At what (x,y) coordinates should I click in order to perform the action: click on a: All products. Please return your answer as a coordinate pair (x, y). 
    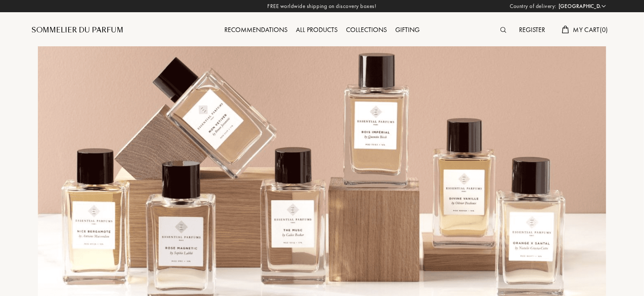
    Looking at the image, I should click on (317, 30).